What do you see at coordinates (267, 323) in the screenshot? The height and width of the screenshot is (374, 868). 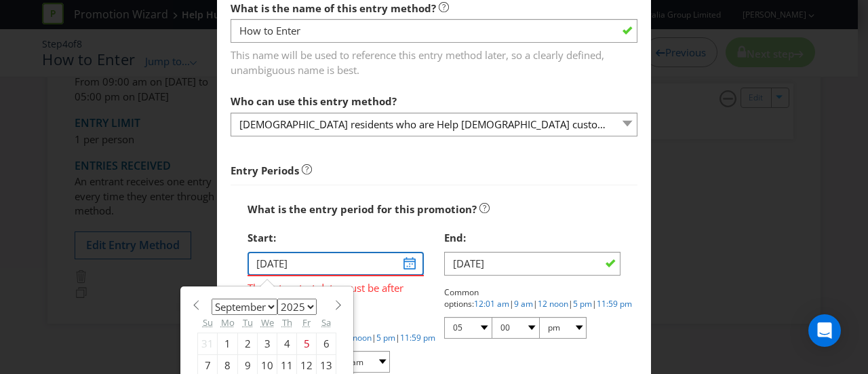 I see `abbr: Wednesday` at bounding box center [267, 323].